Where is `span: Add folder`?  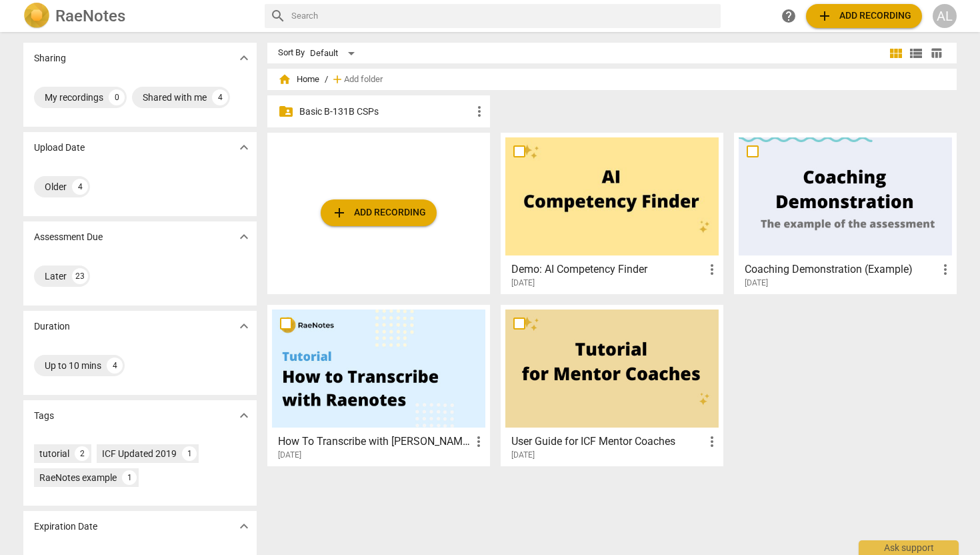 span: Add folder is located at coordinates (363, 79).